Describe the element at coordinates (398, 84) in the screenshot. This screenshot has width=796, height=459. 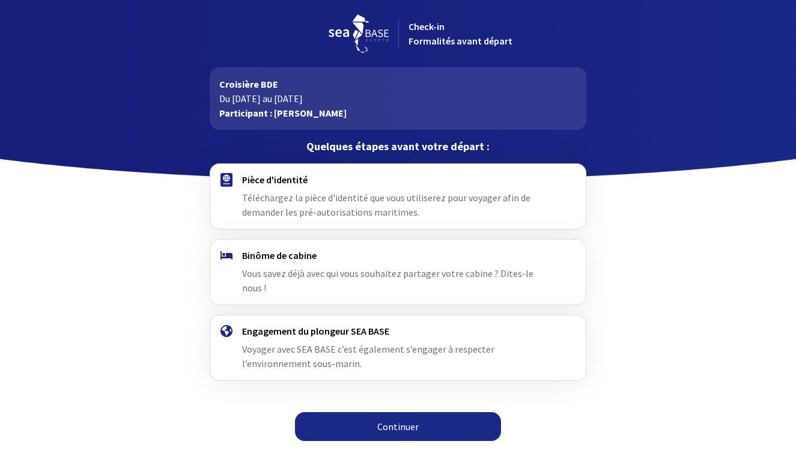
I see `p: Croisière BDE` at that location.